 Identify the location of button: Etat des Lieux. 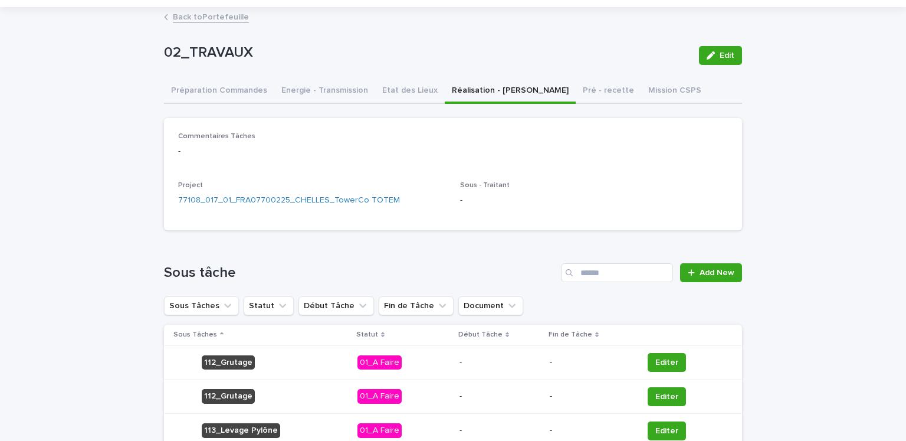
(410, 91).